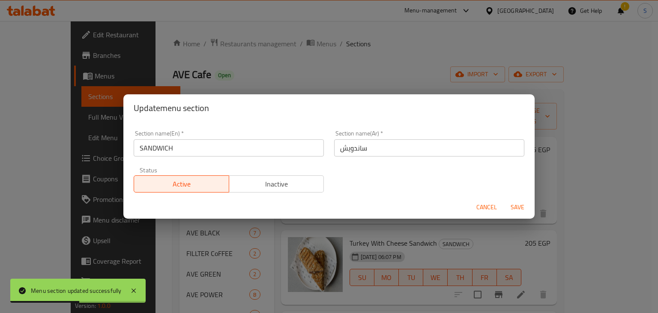 This screenshot has height=313, width=658. Describe the element at coordinates (277, 184) in the screenshot. I see `span: Inactive` at that location.